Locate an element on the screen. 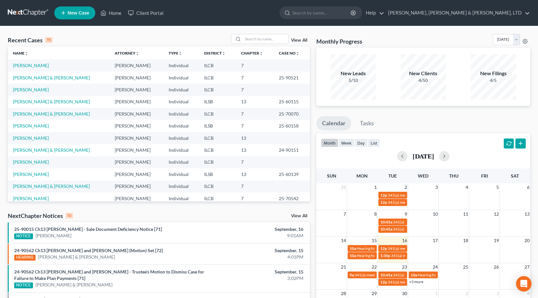 The width and height of the screenshot is (538, 298). div: NOTICE is located at coordinates (24, 237).